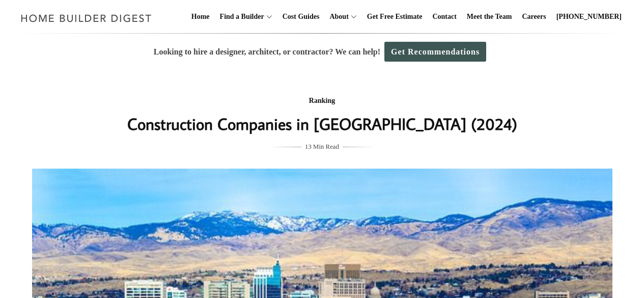 This screenshot has height=298, width=644. What do you see at coordinates (534, 17) in the screenshot?
I see `a: Careers` at bounding box center [534, 17].